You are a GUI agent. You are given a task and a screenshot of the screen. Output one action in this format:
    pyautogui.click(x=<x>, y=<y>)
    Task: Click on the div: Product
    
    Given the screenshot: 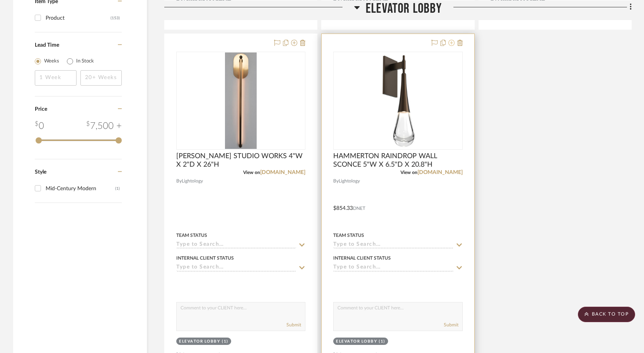 What is the action you would take?
    pyautogui.click(x=78, y=18)
    